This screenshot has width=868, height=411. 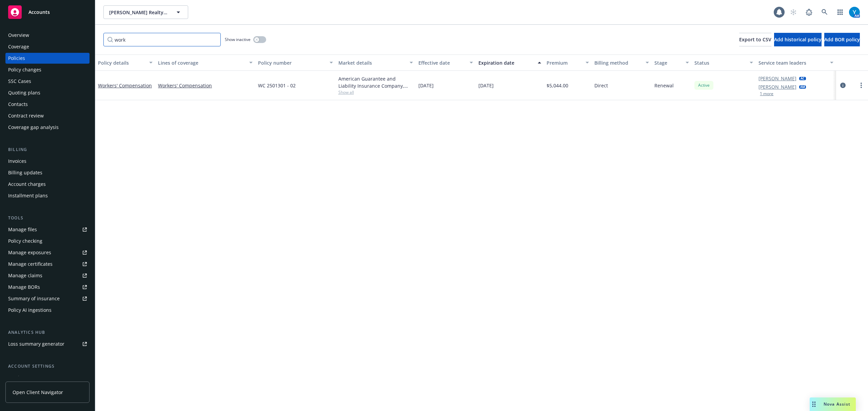 I want to click on div: Service team, so click(x=23, y=378).